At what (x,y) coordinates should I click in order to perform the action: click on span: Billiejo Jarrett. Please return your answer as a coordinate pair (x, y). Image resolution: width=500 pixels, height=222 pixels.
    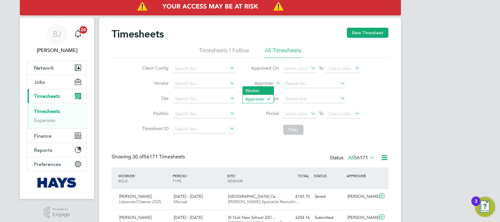
    Looking at the image, I should click on (57, 50).